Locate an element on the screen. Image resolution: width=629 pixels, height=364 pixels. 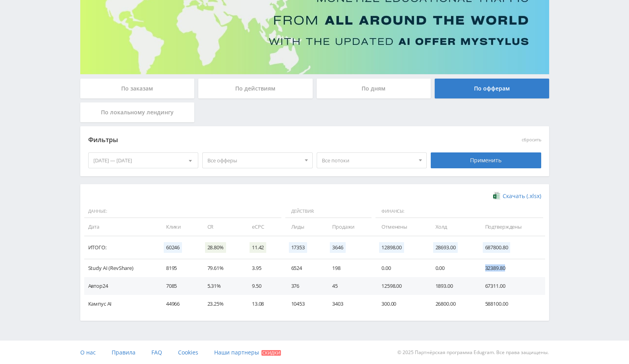
td: 13.08 is located at coordinates (263, 304).